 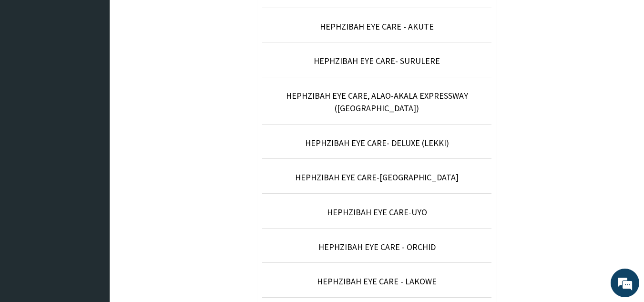 What do you see at coordinates (377, 143) in the screenshot?
I see `a: HEPHZIBAH EYE CARE- DELUXE (LEKKI)` at bounding box center [377, 143].